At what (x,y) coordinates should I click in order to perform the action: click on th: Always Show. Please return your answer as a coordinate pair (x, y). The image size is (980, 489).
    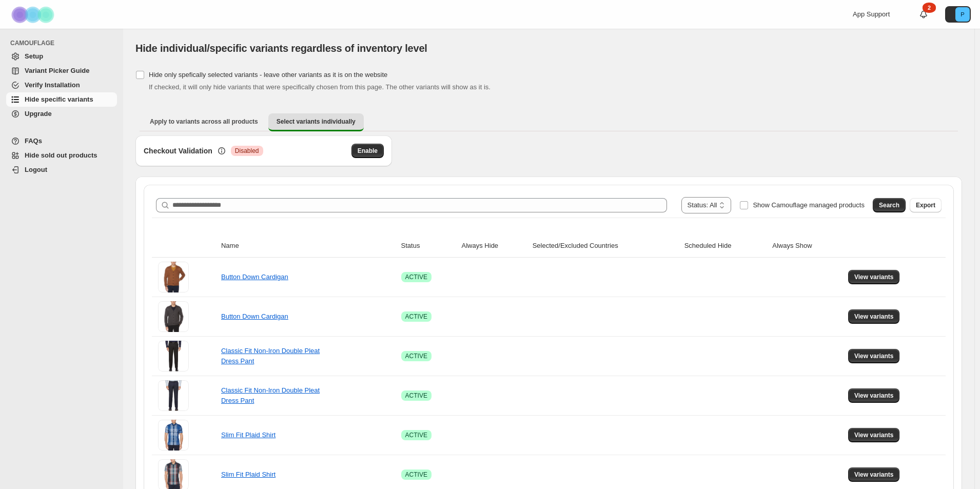
    Looking at the image, I should click on (807, 246).